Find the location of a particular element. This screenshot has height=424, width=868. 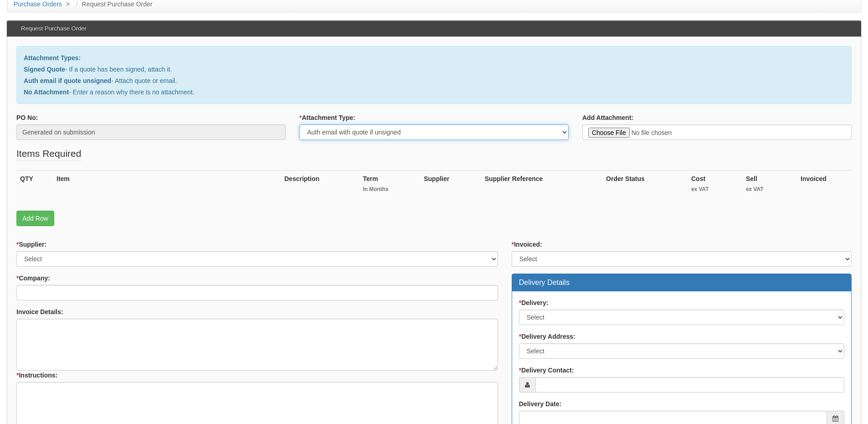

a: Add Row is located at coordinates (35, 218).